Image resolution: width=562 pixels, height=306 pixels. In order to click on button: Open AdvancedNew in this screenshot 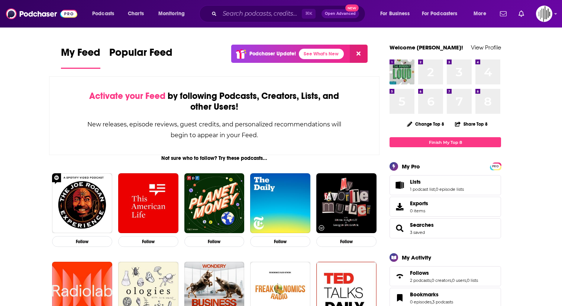, I will do `click(340, 14)`.